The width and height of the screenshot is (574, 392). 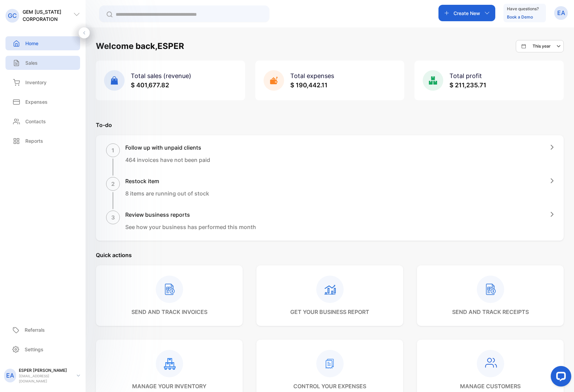 What do you see at coordinates (329, 312) in the screenshot?
I see `p: get your business report` at bounding box center [329, 312].